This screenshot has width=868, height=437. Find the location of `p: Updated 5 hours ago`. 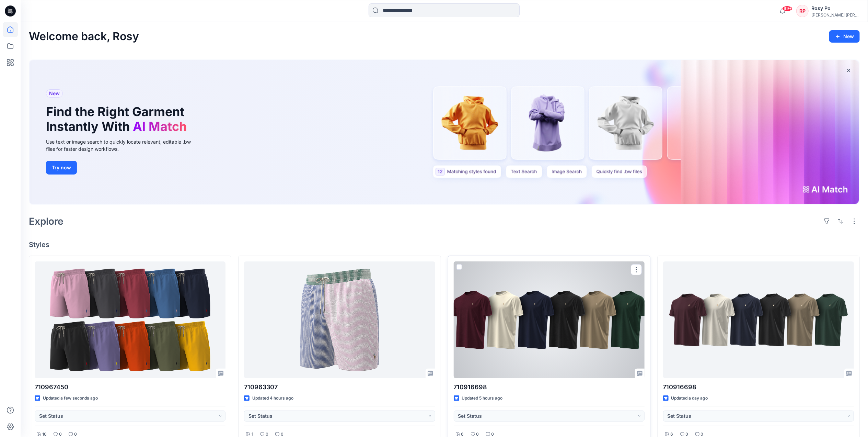

p: Updated 5 hours ago is located at coordinates (482, 398).